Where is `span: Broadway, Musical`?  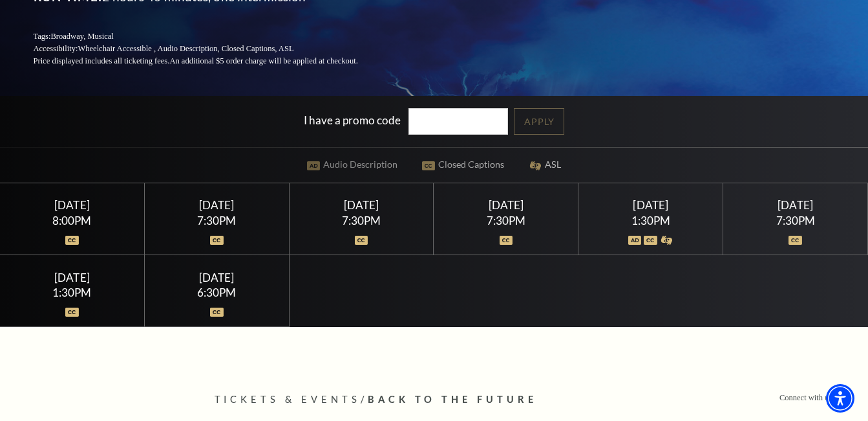
span: Broadway, Musical is located at coordinates (81, 36).